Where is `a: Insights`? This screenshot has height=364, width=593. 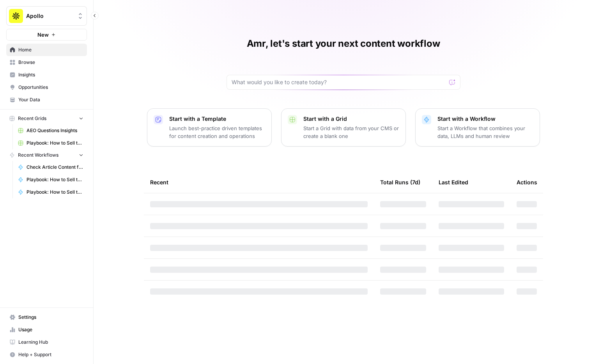 a: Insights is located at coordinates (46, 75).